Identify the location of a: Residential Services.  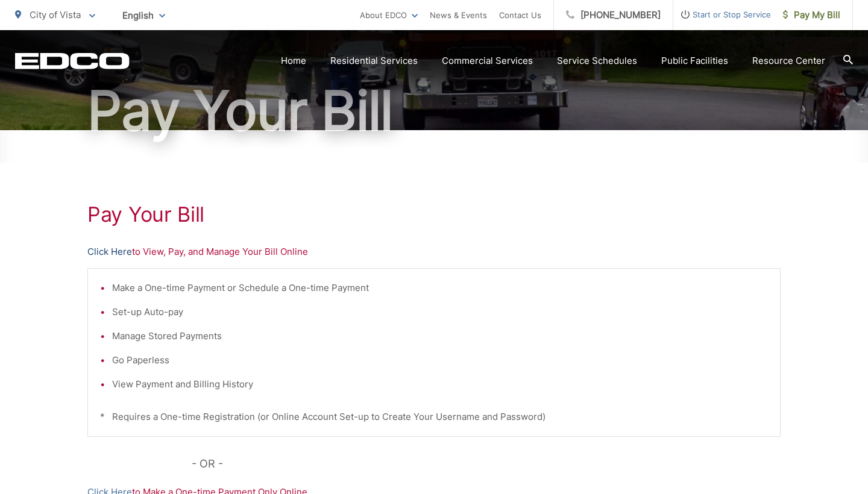
(374, 61).